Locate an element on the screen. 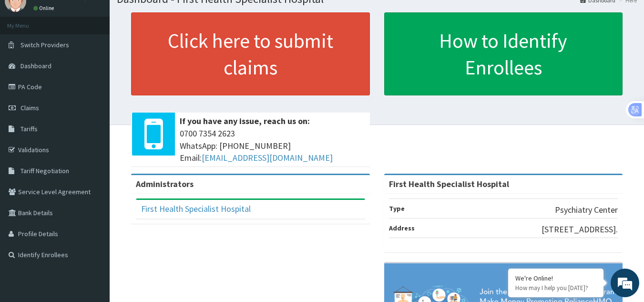 The height and width of the screenshot is (302, 644). img: d_794563401_company_1708531726252_794563401 is located at coordinates (28, 60).